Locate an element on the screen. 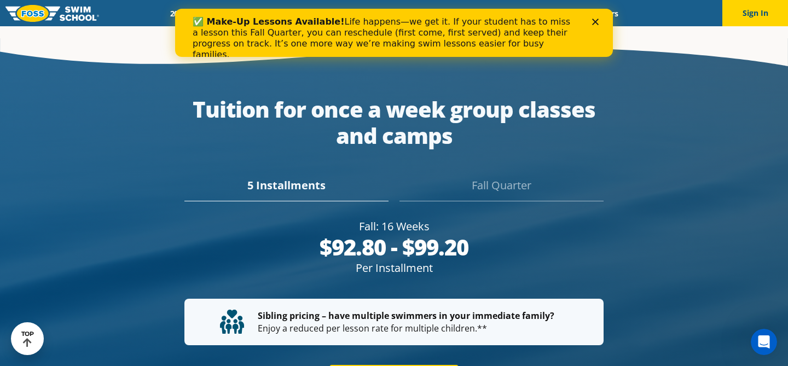 This screenshot has height=366, width=788. img: tuition-family-children.svg is located at coordinates (232, 322).